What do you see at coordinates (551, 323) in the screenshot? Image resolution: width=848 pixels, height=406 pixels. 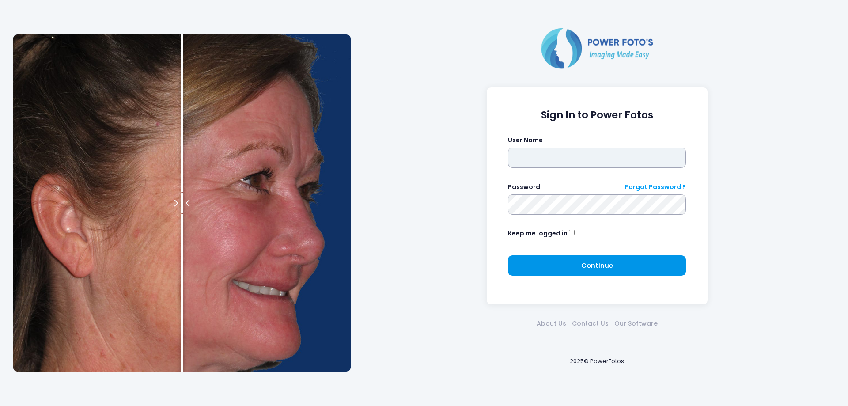 I see `a: About Us` at bounding box center [551, 323].